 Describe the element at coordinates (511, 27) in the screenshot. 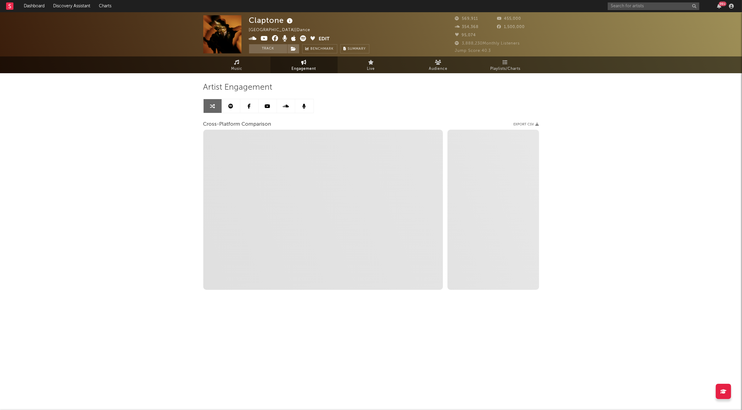

I see `span: 1,500,000` at that location.